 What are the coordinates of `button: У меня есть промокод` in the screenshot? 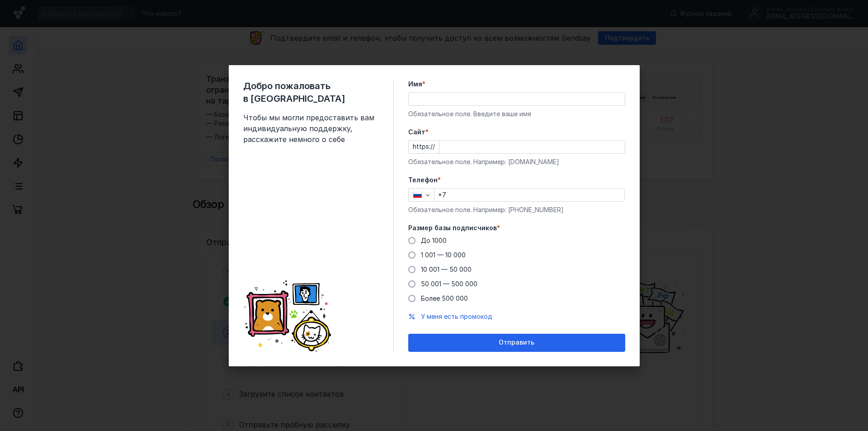 It's located at (456, 317).